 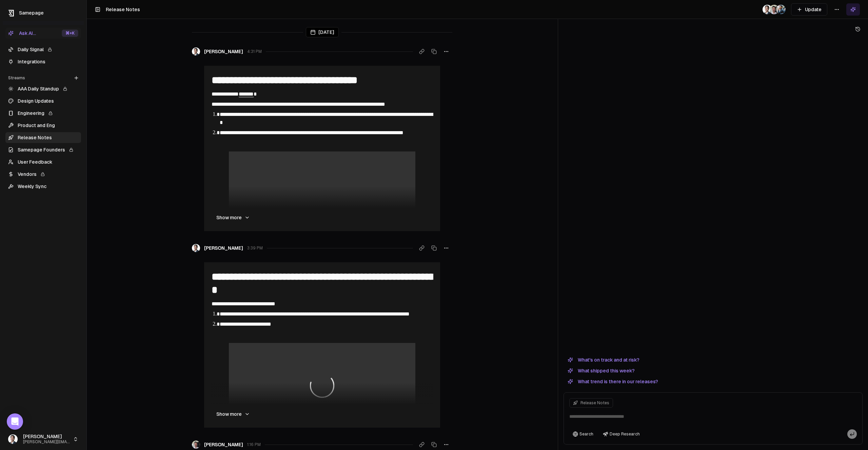 I want to click on a: AAA Daily Standup, so click(x=43, y=89).